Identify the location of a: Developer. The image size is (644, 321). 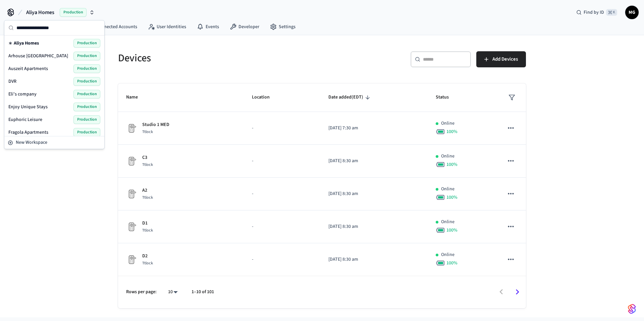
(245, 27).